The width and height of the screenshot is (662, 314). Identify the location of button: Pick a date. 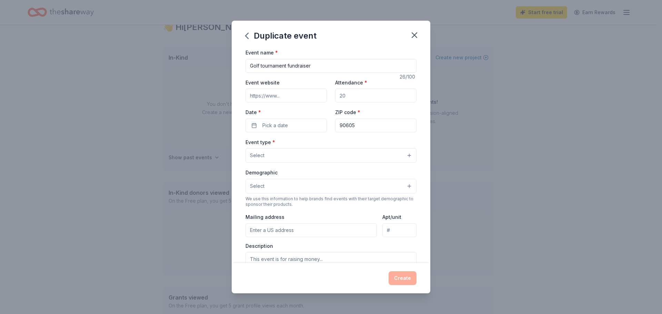
(286, 125).